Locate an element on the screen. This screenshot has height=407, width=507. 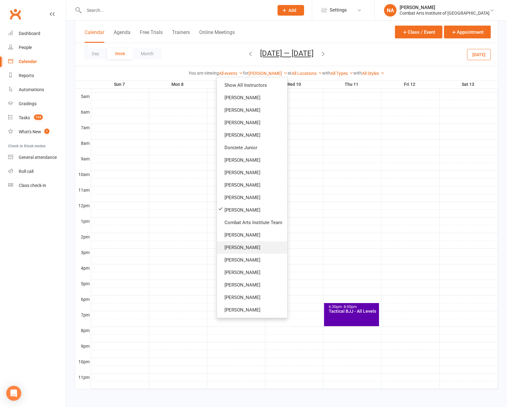
button: Agenda is located at coordinates (122, 36).